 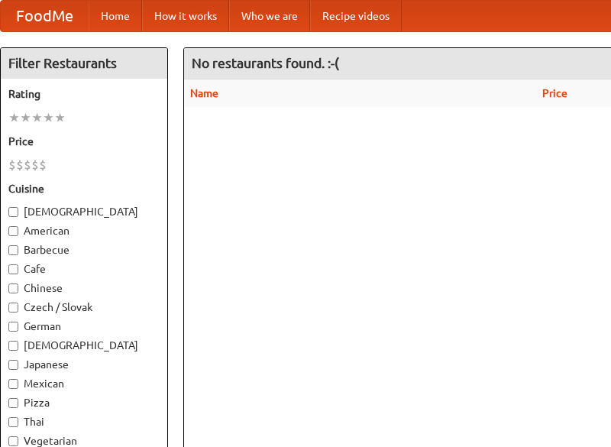 I want to click on a: Price, so click(x=555, y=93).